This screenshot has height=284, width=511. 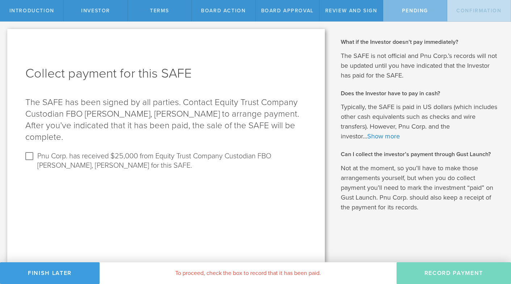 I want to click on p: The SAFE is not official and Pnu Corp.’s records will not be updated until you have indicated tha..., so click(x=421, y=66).